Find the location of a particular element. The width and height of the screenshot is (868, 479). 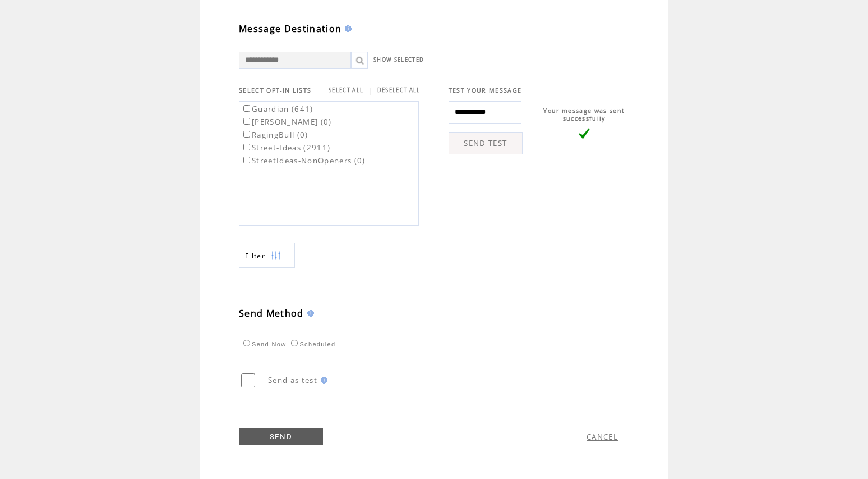

span: Show filters is located at coordinates (255, 255).